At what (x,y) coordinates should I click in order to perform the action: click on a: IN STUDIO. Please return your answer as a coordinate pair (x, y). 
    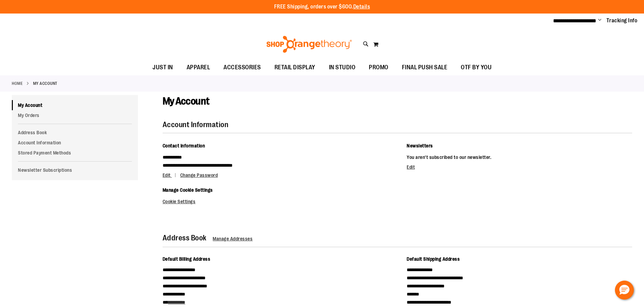
    Looking at the image, I should click on (342, 68).